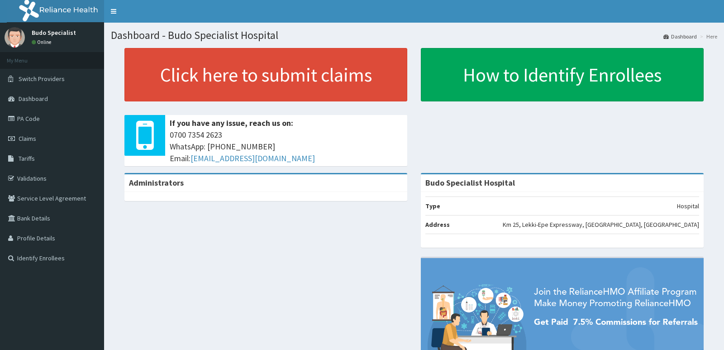 This screenshot has width=724, height=350. What do you see at coordinates (414, 35) in the screenshot?
I see `h1: Dashboard - Budo Specialist Hospital` at bounding box center [414, 35].